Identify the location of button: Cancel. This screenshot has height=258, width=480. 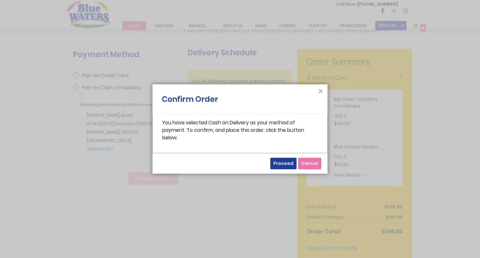
(310, 163).